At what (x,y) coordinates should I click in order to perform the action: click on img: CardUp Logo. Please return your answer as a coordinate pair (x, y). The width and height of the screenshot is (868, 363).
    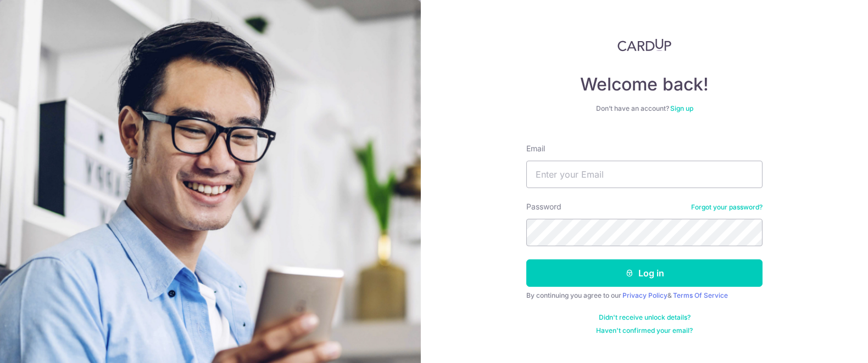
    Looking at the image, I should click on (645, 45).